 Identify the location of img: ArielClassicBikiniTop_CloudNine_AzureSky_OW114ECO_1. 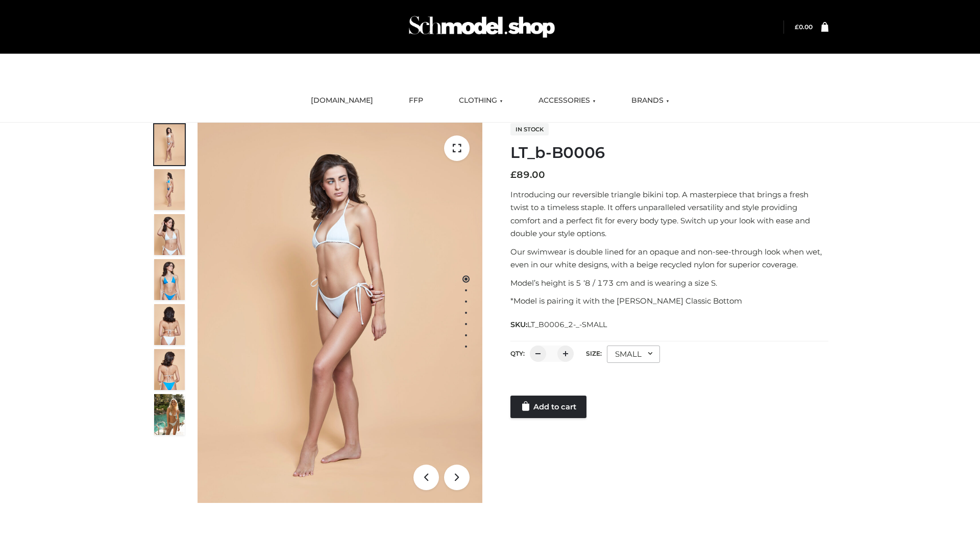
(340, 313).